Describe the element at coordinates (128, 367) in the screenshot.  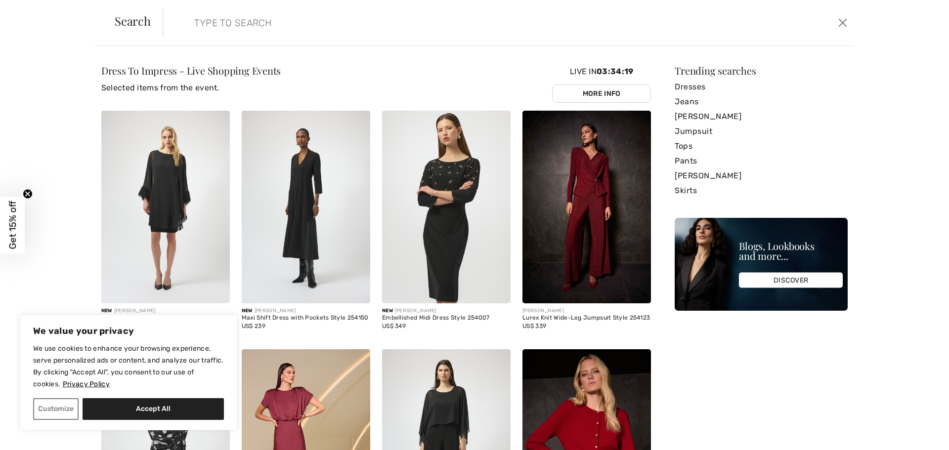
I see `p: We use cookies to enhance your browsing experience, serve personalized ads or content, and analyz...` at that location.